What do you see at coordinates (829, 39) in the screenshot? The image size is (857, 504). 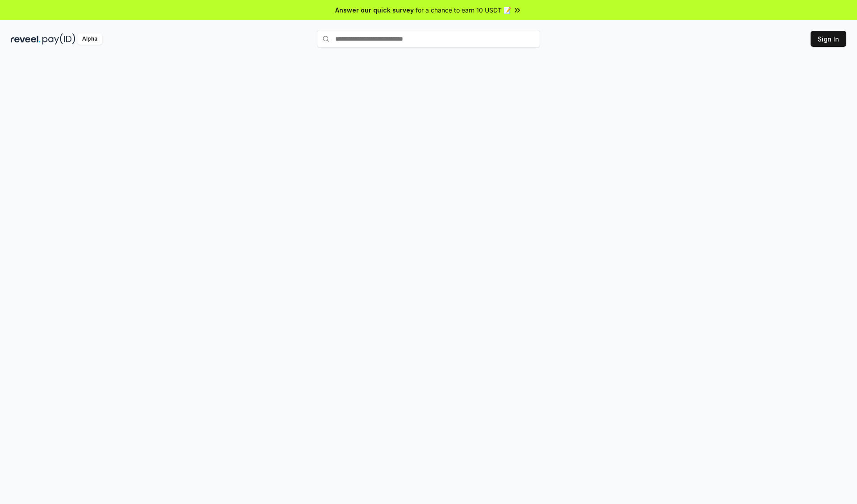 I see `button: Sign In` at bounding box center [829, 39].